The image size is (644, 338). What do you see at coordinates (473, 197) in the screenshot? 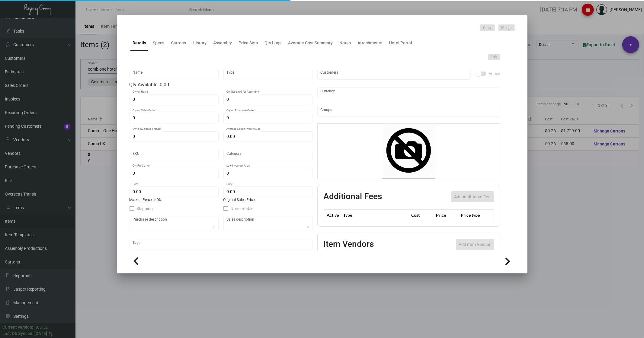
I see `span: Add Additional Fee` at bounding box center [473, 197].